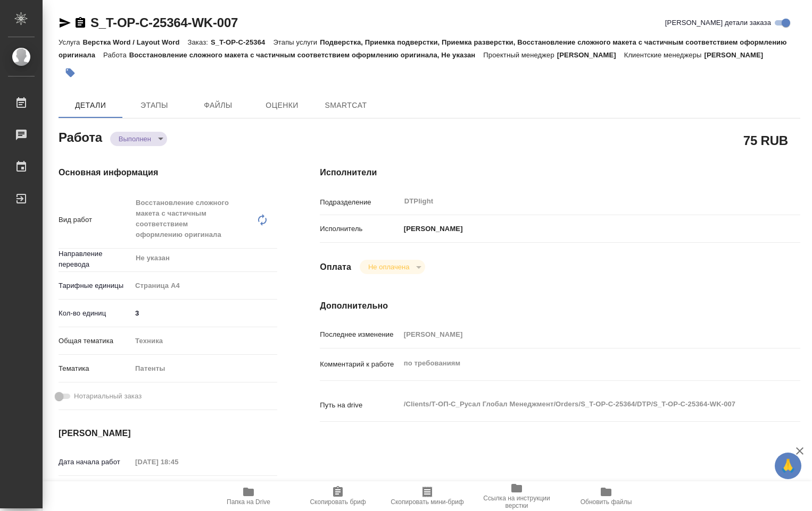 The height and width of the screenshot is (511, 812). I want to click on h4: Дополнительно, so click(560, 306).